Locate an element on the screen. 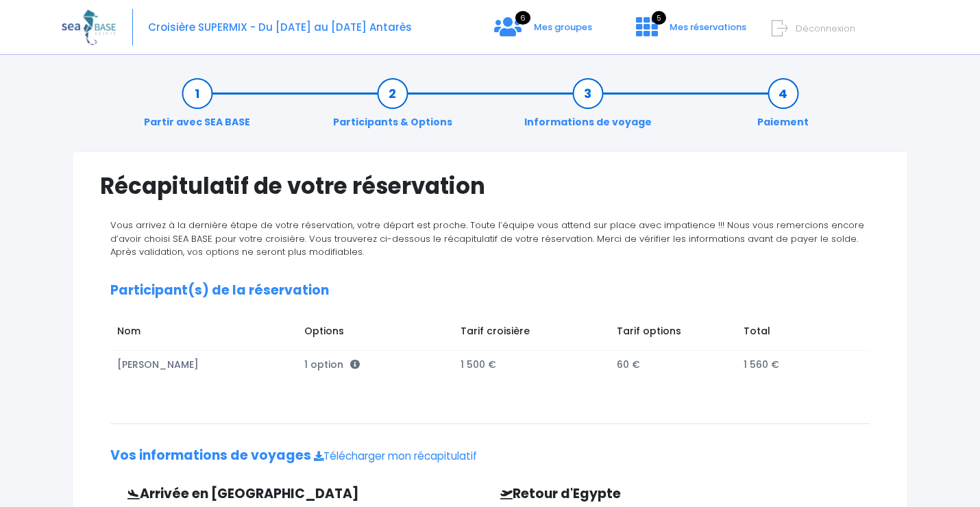  td: Tarif croisière is located at coordinates (532, 334).